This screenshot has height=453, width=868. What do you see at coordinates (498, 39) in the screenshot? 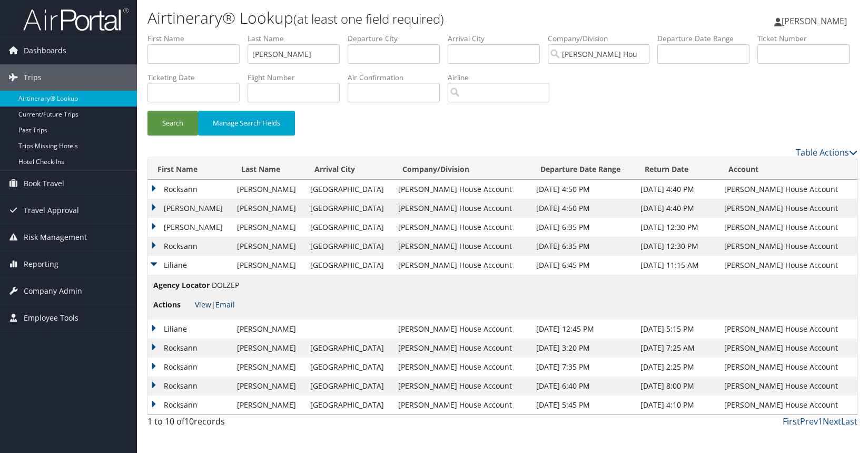
I see `label: Arrival City` at bounding box center [498, 39].